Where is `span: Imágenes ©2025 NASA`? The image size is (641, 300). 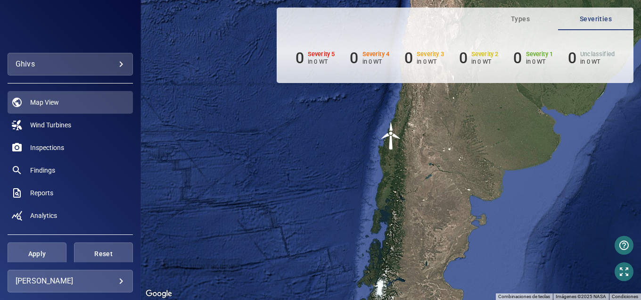 span: Imágenes ©2025 NASA is located at coordinates (581, 296).